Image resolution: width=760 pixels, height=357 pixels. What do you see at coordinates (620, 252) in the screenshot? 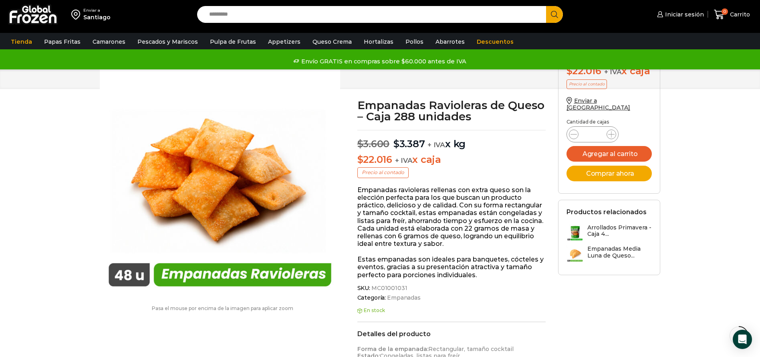
I see `h3: Empanadas Media Luna de Queso...` at bounding box center [620, 252].